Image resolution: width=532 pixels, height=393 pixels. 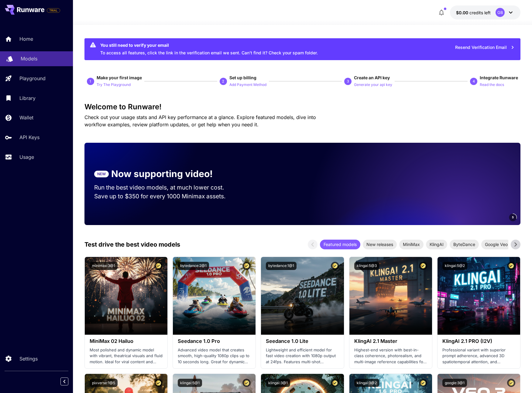 I want to click on button: Add Payment Method, so click(x=248, y=85).